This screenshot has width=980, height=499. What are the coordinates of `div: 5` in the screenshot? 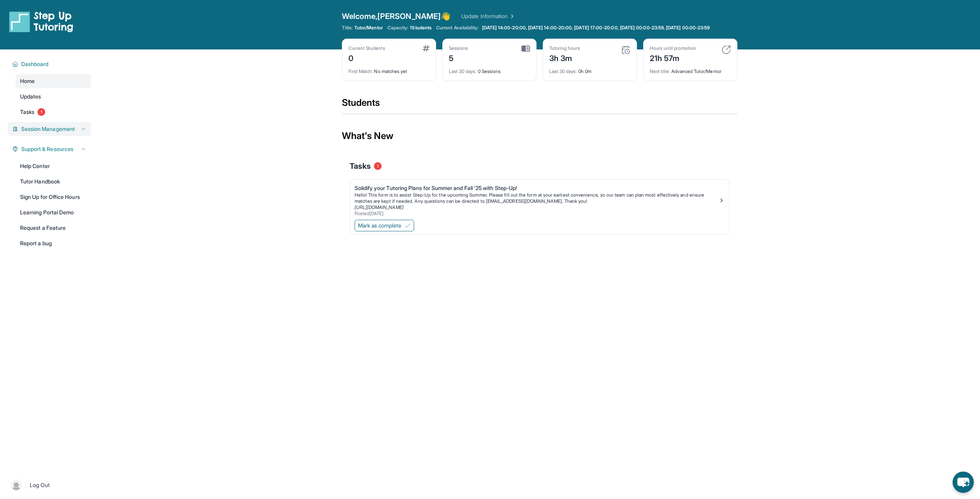 It's located at (458, 57).